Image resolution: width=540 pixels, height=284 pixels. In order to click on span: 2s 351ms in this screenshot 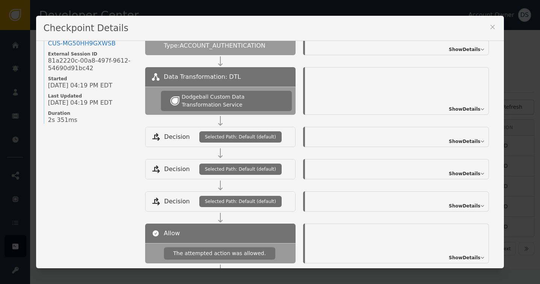, I will do `click(63, 120)`.